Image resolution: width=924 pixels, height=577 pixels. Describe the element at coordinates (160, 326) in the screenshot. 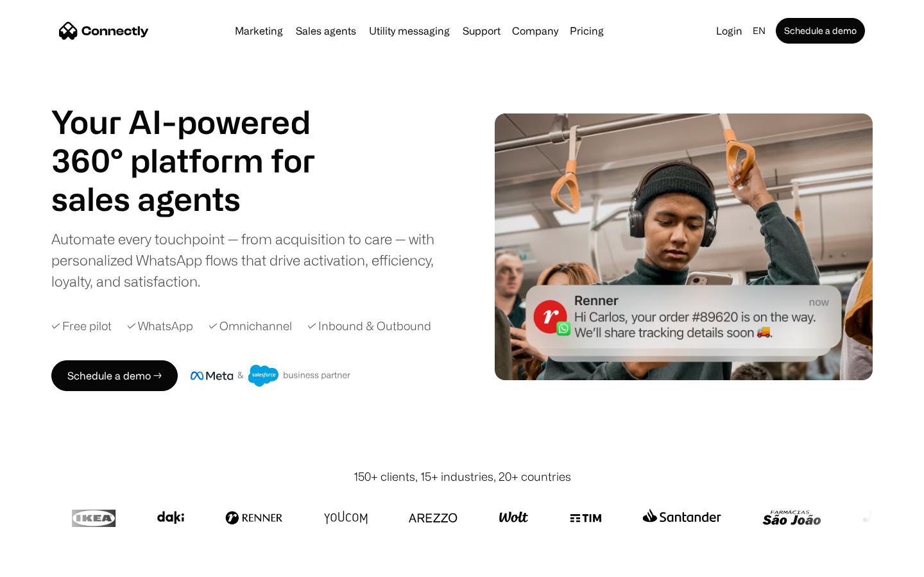

I see `div: ✓ WhatsApp` at that location.